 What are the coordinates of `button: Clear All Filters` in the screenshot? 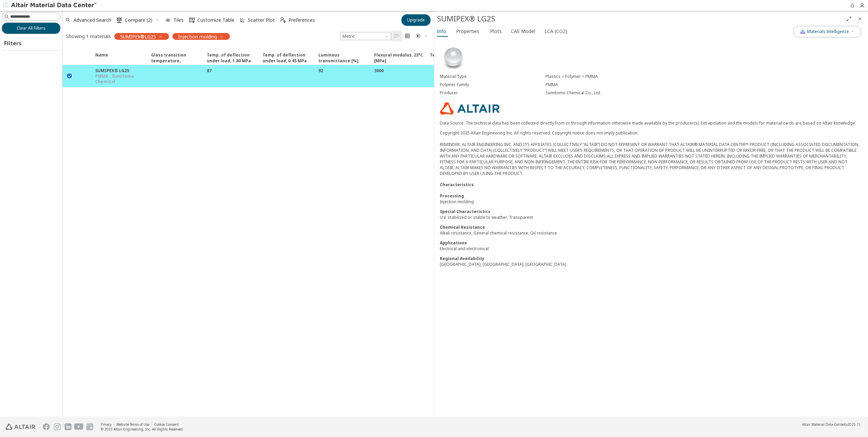 It's located at (31, 28).